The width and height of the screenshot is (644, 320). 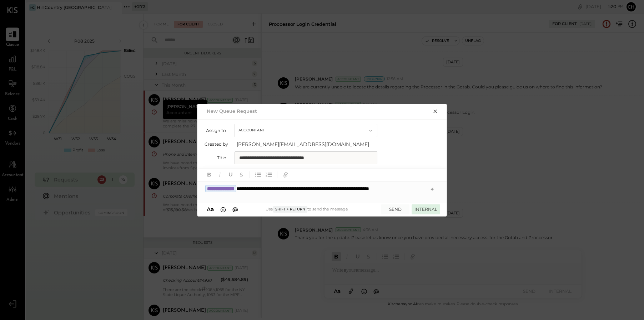 I want to click on span: Shift + Return, so click(x=290, y=209).